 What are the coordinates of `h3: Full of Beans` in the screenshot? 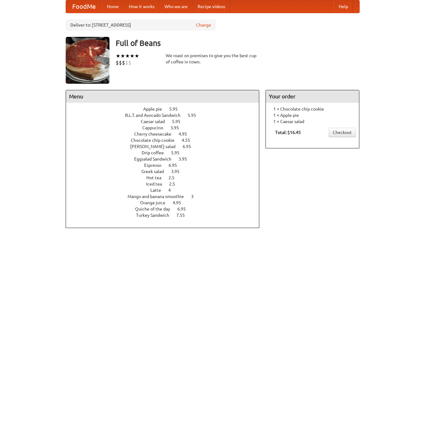 It's located at (237, 43).